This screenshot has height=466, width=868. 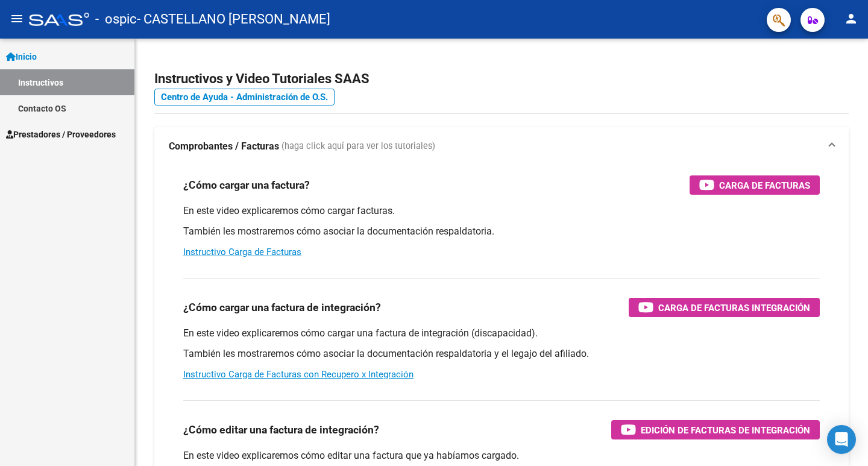 What do you see at coordinates (224, 147) in the screenshot?
I see `strong: Comprobantes / Facturas` at bounding box center [224, 147].